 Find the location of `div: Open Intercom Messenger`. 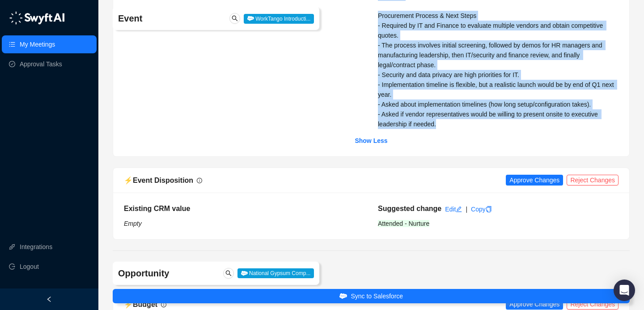

div: Open Intercom Messenger is located at coordinates (625, 290).